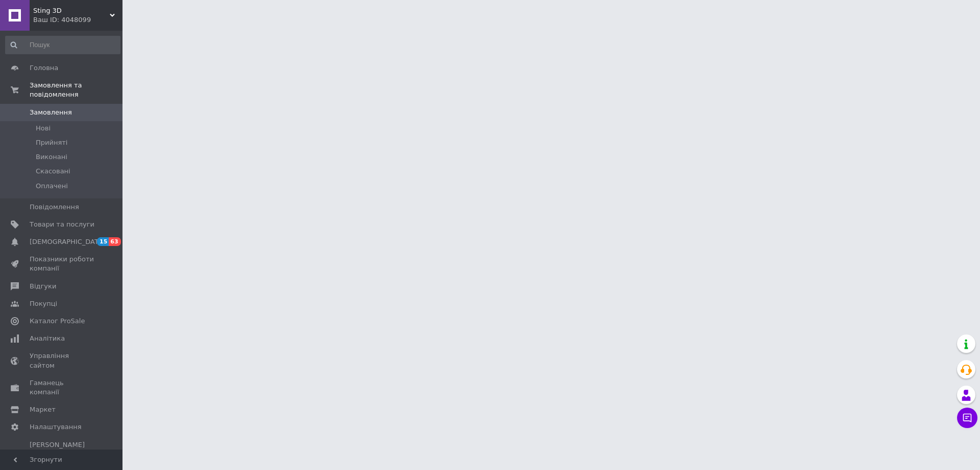  Describe the element at coordinates (43, 286) in the screenshot. I see `span: Відгуки` at that location.